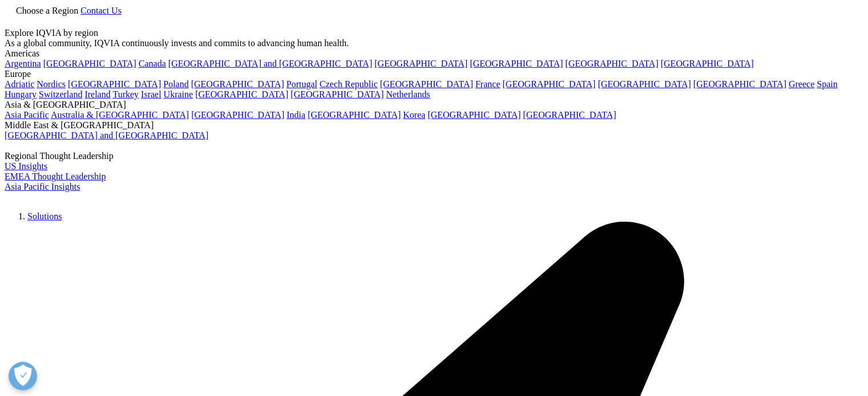 Image resolution: width=868 pixels, height=396 pixels. Describe the element at coordinates (179, 94) in the screenshot. I see `a: Ukraine` at that location.